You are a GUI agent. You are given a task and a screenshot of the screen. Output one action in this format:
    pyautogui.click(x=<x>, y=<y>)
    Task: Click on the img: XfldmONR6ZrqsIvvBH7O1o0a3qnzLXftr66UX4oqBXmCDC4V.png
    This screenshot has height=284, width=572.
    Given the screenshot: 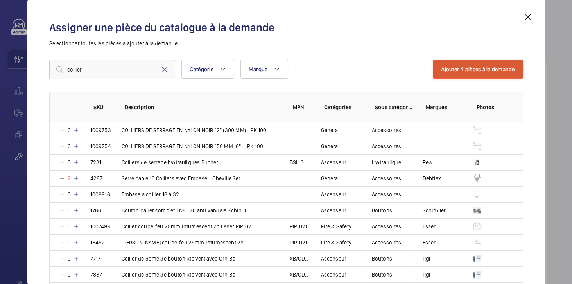 What is the action you would take?
    pyautogui.click(x=477, y=178)
    